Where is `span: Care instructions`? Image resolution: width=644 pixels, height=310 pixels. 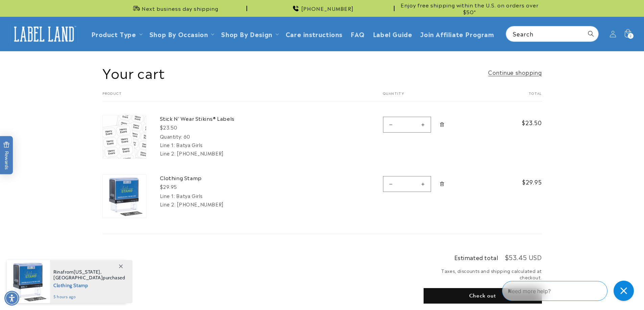
span: Care instructions is located at coordinates (314, 34).